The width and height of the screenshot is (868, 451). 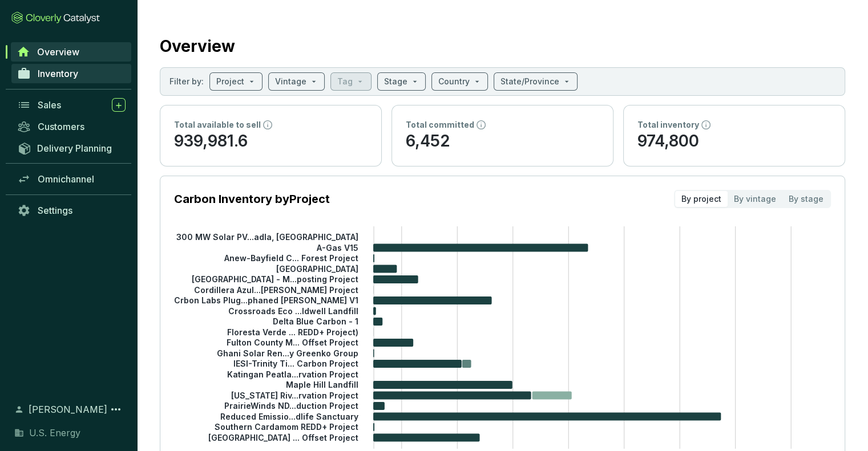 I want to click on p: Carbon Inventory by Project, so click(x=252, y=199).